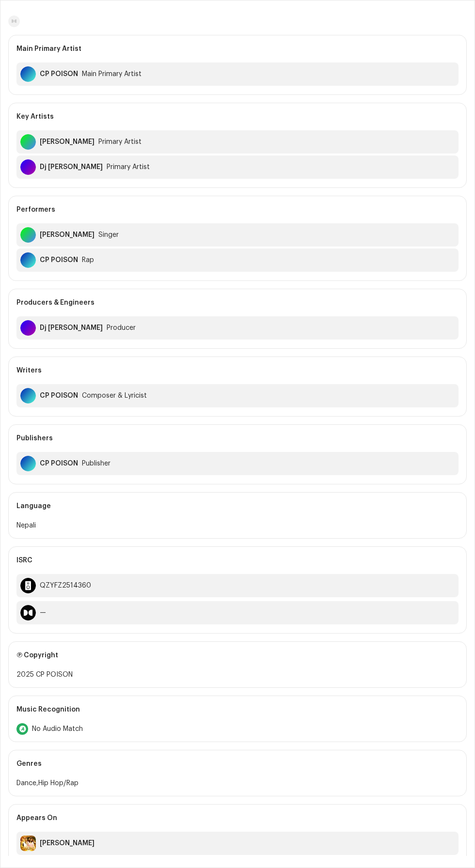 The height and width of the screenshot is (868, 475). Describe the element at coordinates (237, 783) in the screenshot. I see `div: Dance,Hip Hop/Rap` at that location.